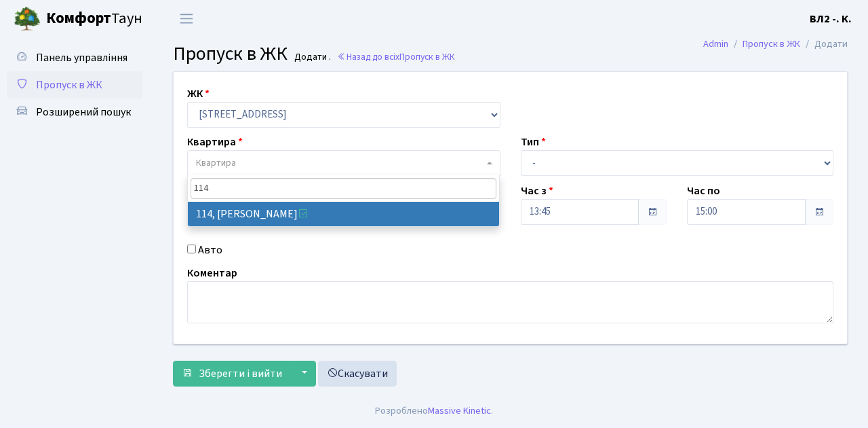  What do you see at coordinates (537, 190) in the screenshot?
I see `label: Час з` at bounding box center [537, 190].